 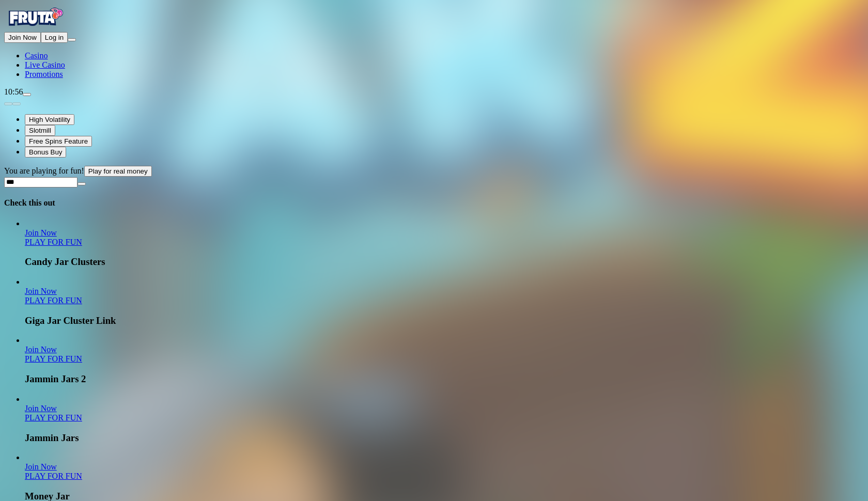 What do you see at coordinates (40, 130) in the screenshot?
I see `span: Slotmill` at bounding box center [40, 130].